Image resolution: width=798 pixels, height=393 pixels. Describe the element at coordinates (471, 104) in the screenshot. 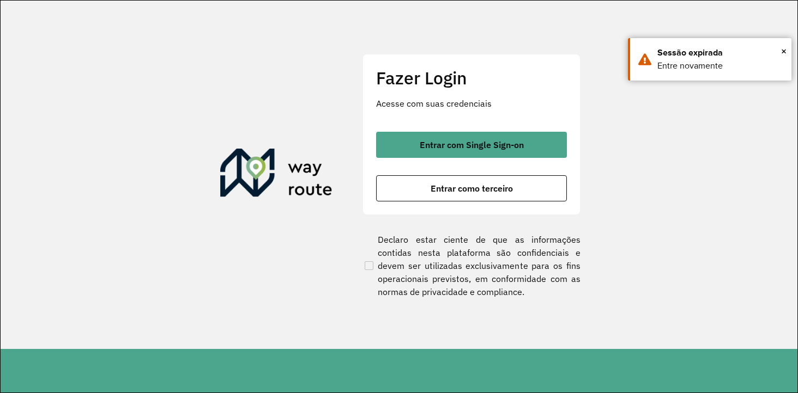

I see `p: Acesse com suas credenciais` at that location.